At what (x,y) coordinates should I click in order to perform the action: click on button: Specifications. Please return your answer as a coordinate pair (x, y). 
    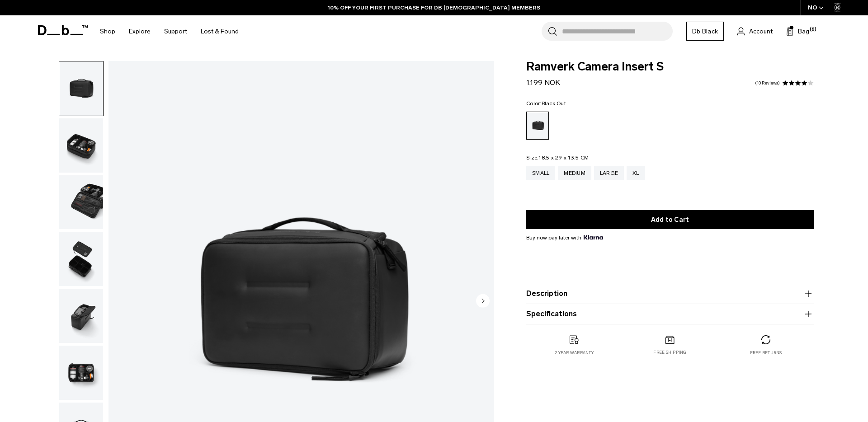
    Looking at the image, I should click on (670, 314).